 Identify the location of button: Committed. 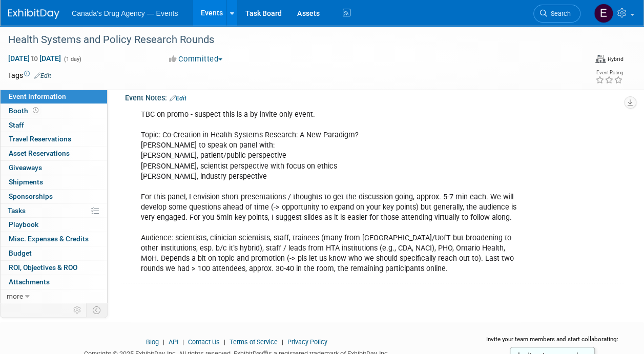
(196, 59).